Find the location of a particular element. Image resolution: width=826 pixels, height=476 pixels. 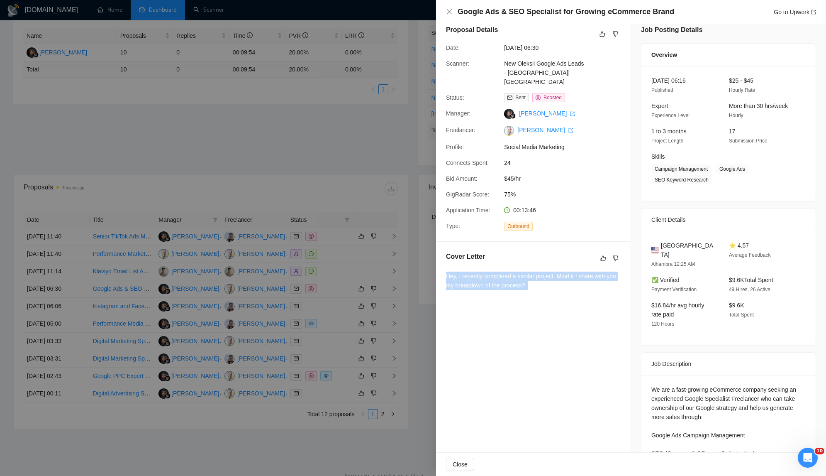

span: clock-circle is located at coordinates (507, 210).